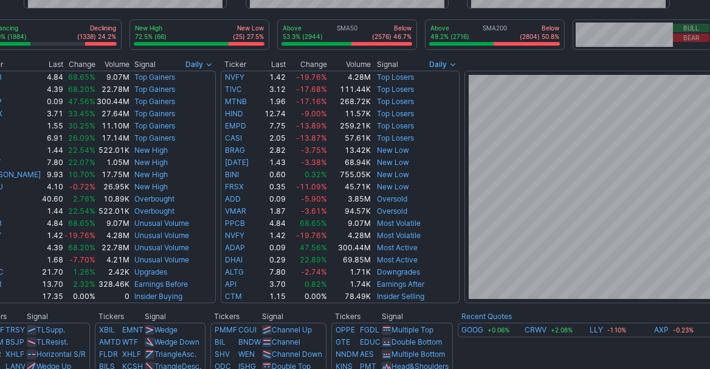 Image resolution: width=710 pixels, height=369 pixels. I want to click on td: 45.71K, so click(350, 187).